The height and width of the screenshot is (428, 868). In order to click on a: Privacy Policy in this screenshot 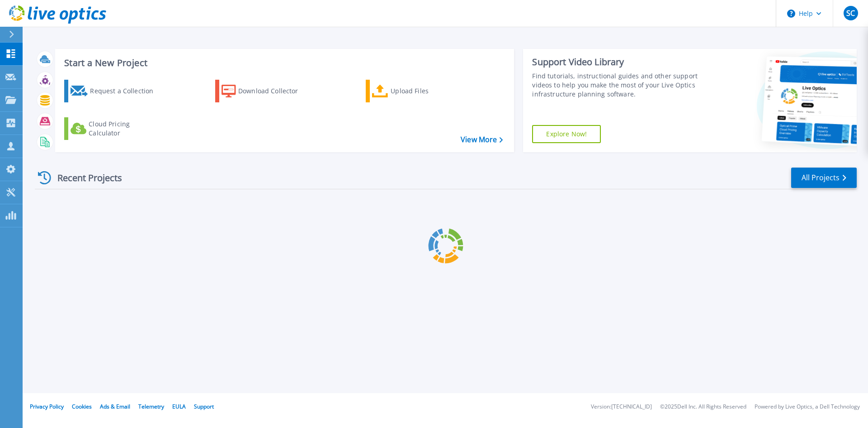, I will do `click(46, 406)`.